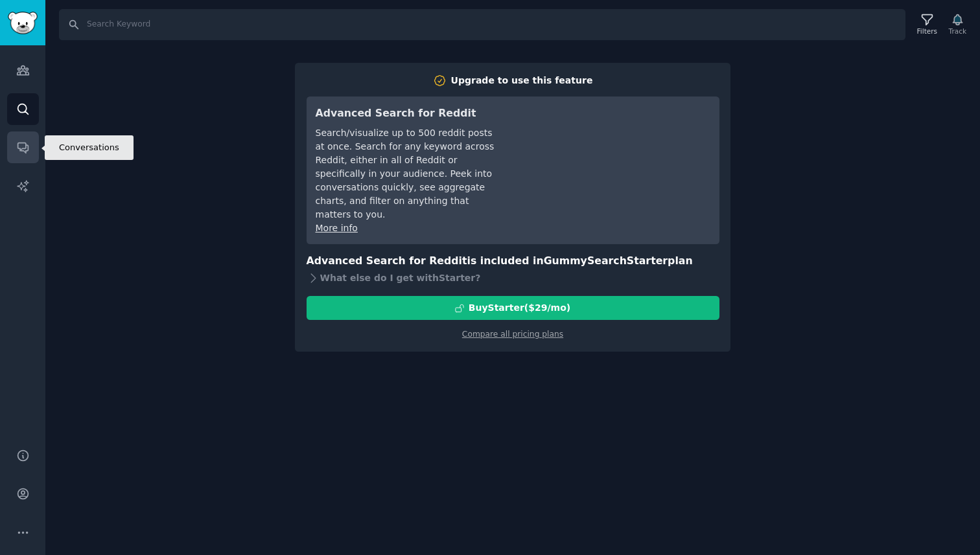  Describe the element at coordinates (606, 260) in the screenshot. I see `span: GummySearch Starter` at that location.